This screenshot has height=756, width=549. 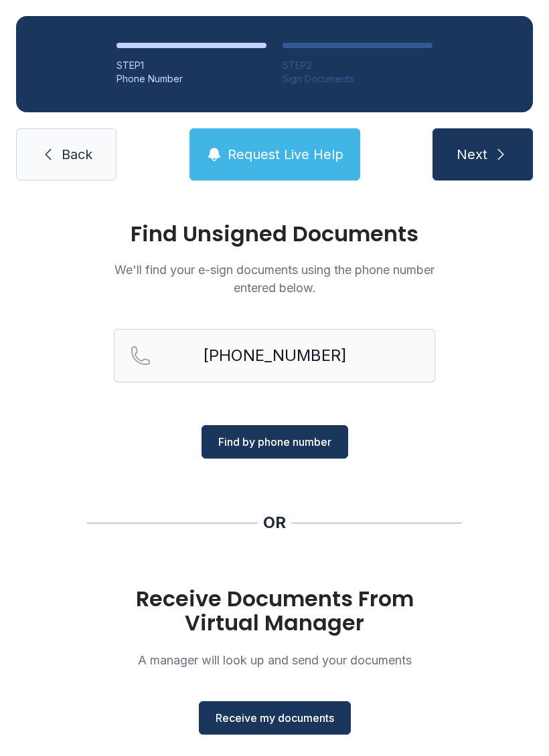 I want to click on div: STEP 1, so click(x=191, y=65).